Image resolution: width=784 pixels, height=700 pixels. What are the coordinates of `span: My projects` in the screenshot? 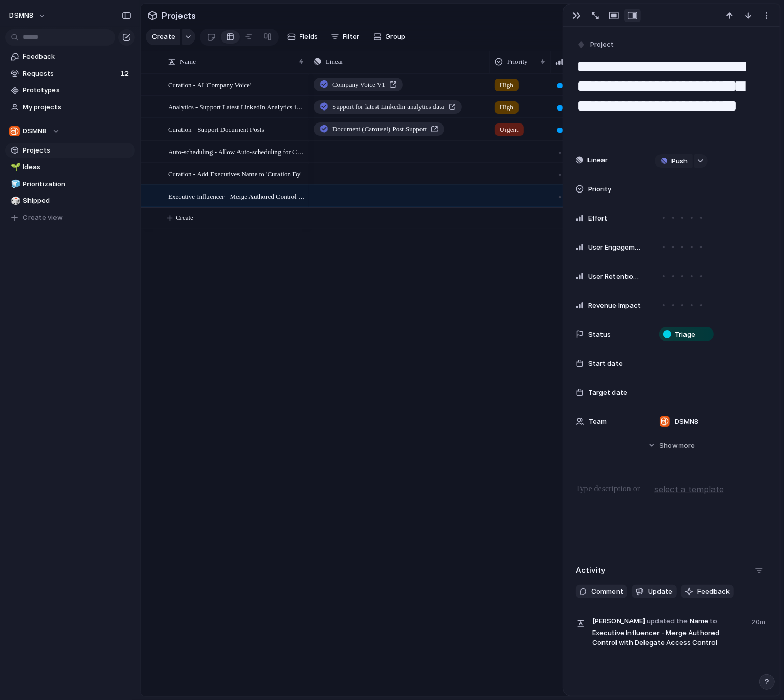 It's located at (78, 107).